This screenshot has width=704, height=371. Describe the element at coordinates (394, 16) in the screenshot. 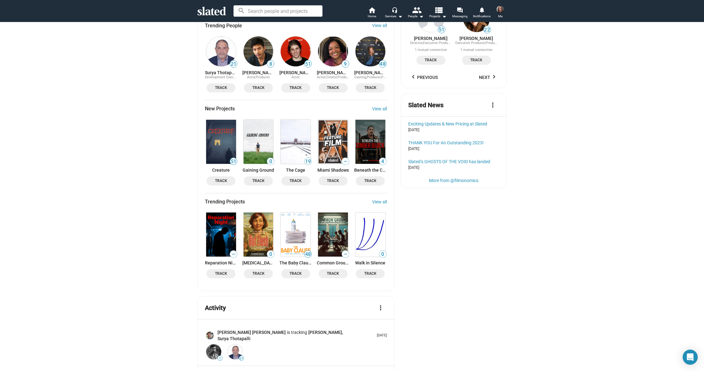

I see `div: Services` at that location.